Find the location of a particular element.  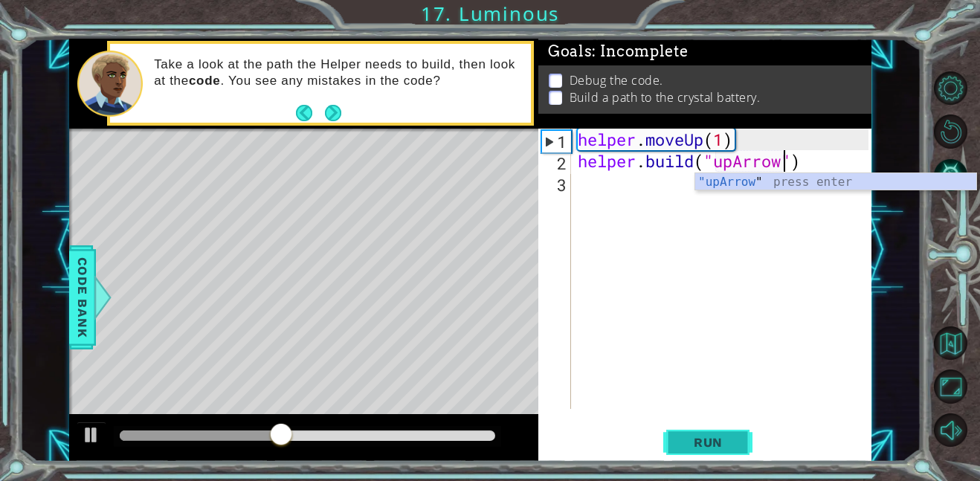

span: Run is located at coordinates (708, 442).